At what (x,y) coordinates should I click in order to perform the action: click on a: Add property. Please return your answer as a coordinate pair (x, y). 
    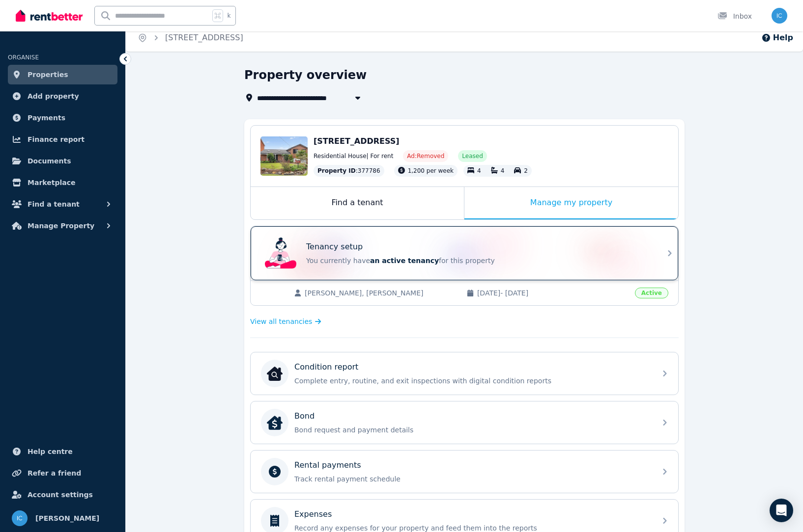
    Looking at the image, I should click on (62, 96).